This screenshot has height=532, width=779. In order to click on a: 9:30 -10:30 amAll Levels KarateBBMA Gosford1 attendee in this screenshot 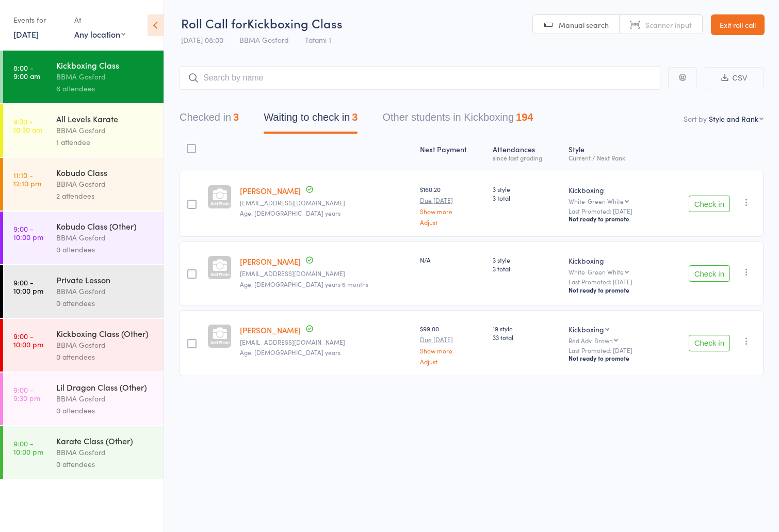, I will do `click(83, 131)`.